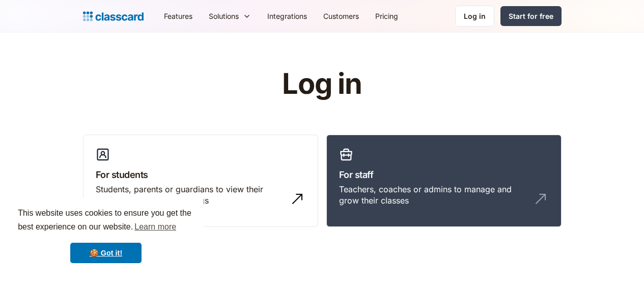 The image size is (644, 281). What do you see at coordinates (322, 84) in the screenshot?
I see `h1: Log in` at bounding box center [322, 84].